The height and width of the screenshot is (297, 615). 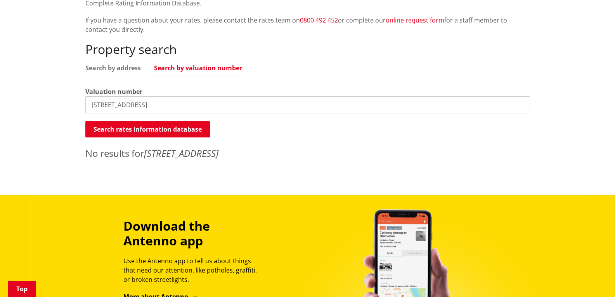 What do you see at coordinates (22, 289) in the screenshot?
I see `a: Top` at bounding box center [22, 289].